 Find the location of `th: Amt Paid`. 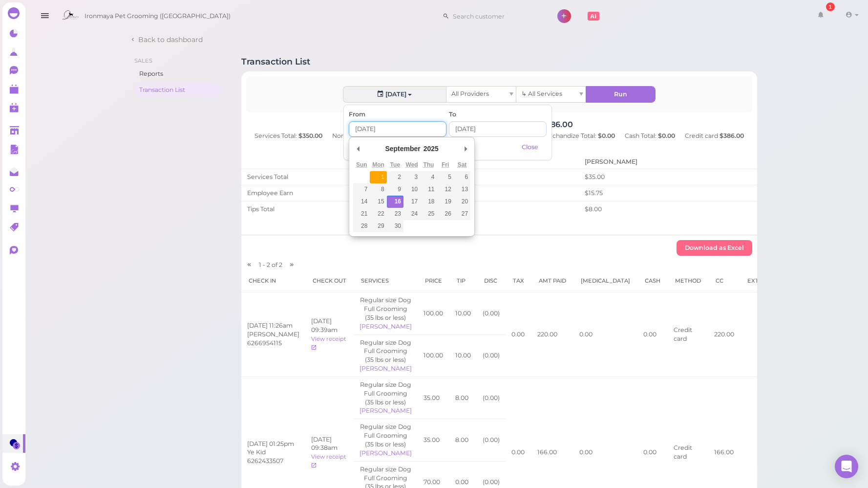

th: Amt Paid is located at coordinates (553, 281).